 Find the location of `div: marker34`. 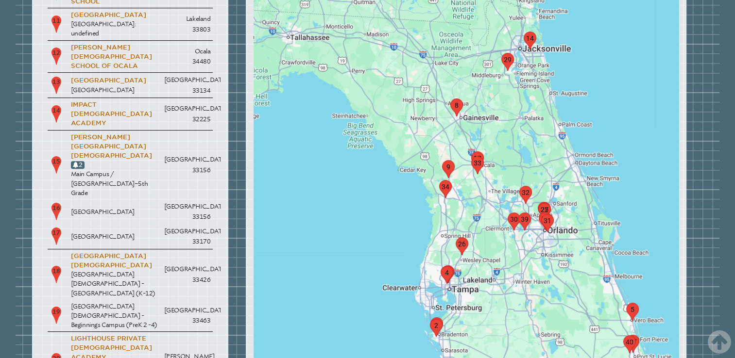

div: marker34 is located at coordinates (445, 189).